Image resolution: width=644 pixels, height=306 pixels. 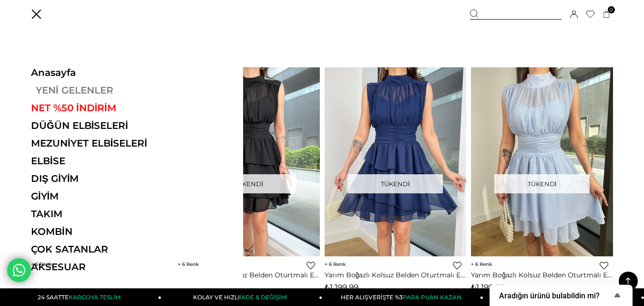 What do you see at coordinates (96, 143) in the screenshot?
I see `a: MEZUNİYET ELBİSELERİ` at bounding box center [96, 143].